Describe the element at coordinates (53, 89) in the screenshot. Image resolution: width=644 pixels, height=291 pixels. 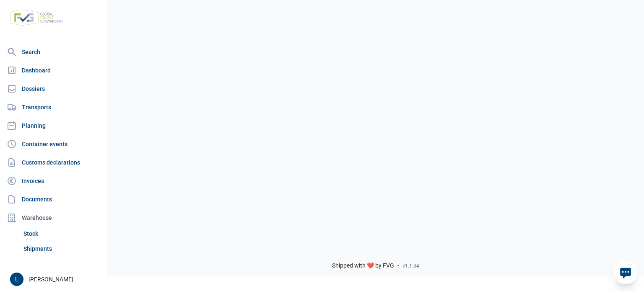
I see `a: Dossiers` at that location.